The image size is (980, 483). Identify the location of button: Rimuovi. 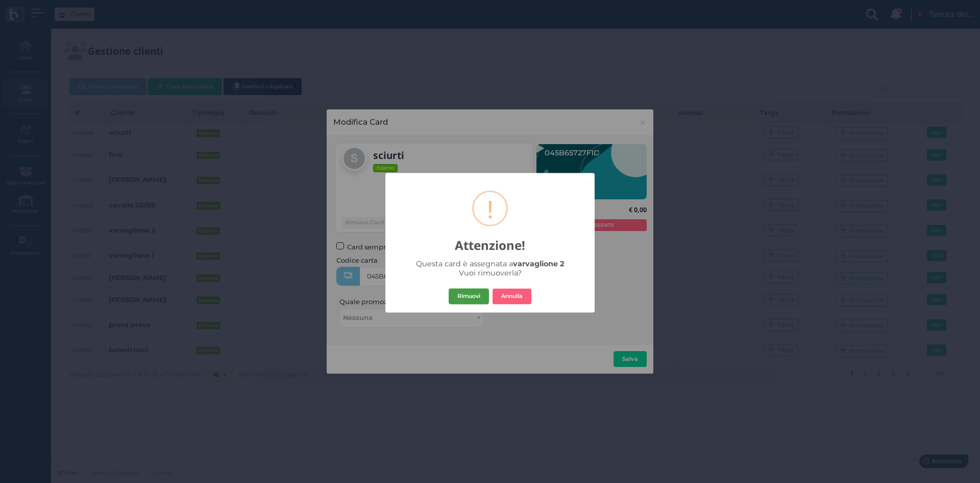
(469, 296).